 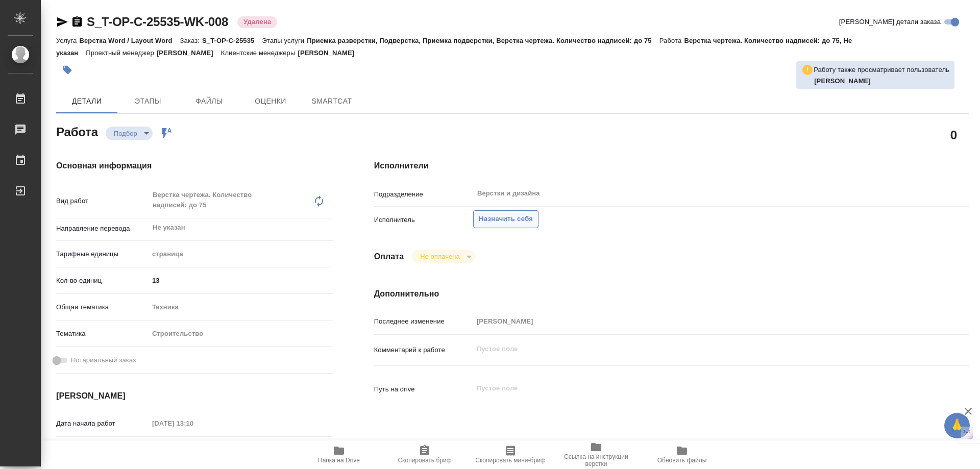 I want to click on p: Кол-во единиц, so click(x=102, y=281).